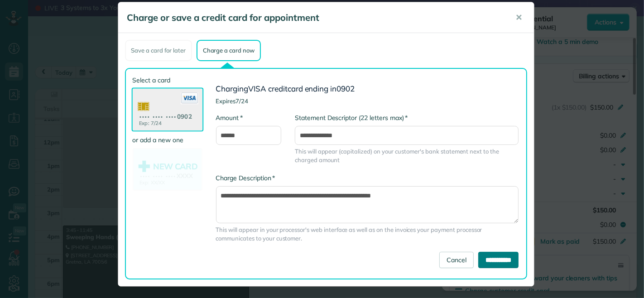 Image resolution: width=644 pixels, height=298 pixels. Describe the element at coordinates (168, 140) in the screenshot. I see `label: or add a new one` at that location.